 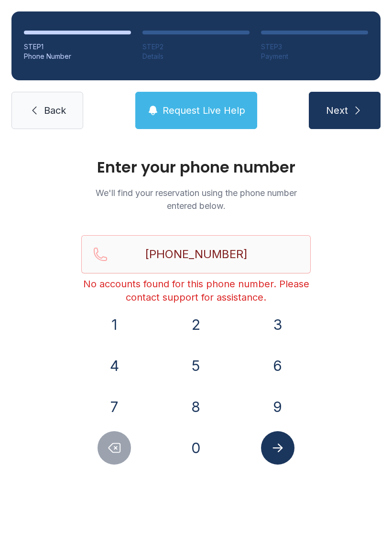 What do you see at coordinates (55, 110) in the screenshot?
I see `span: Back` at bounding box center [55, 110].